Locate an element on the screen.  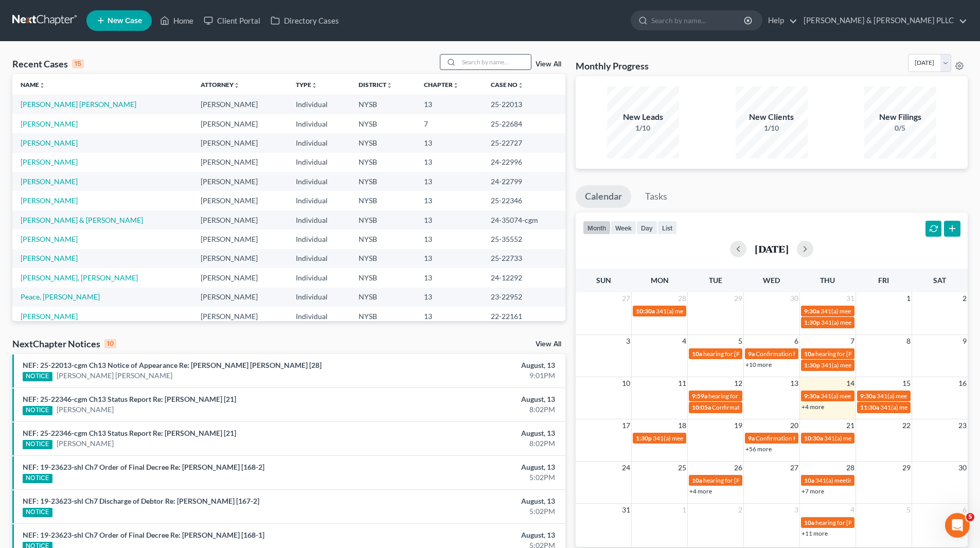
span: 3 is located at coordinates (627, 341).